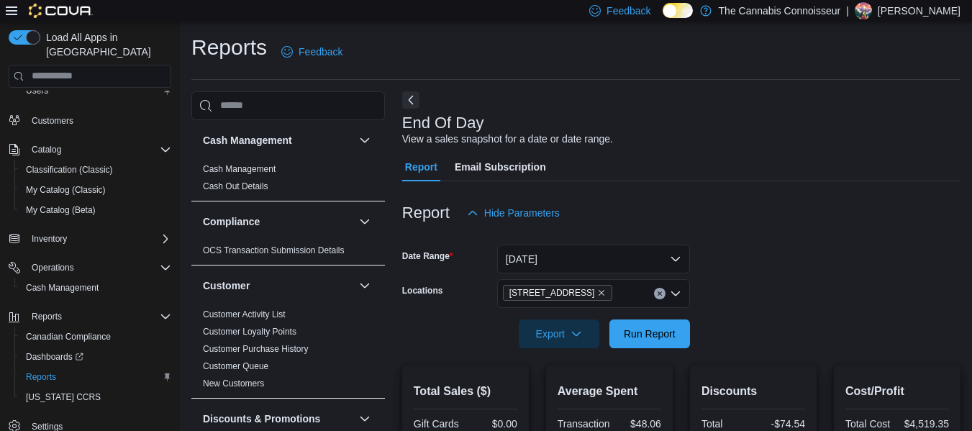 This screenshot has height=431, width=972. Describe the element at coordinates (37, 91) in the screenshot. I see `a: Users` at that location.